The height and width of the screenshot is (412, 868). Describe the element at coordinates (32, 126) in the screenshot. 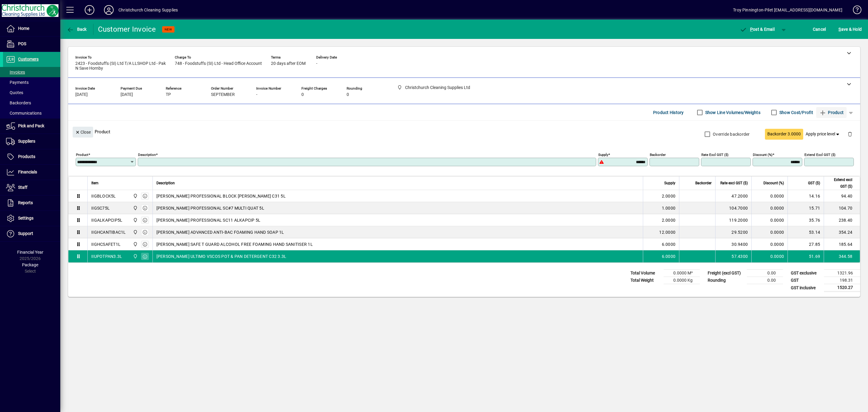

I see `a: Pick and Pack` at that location.